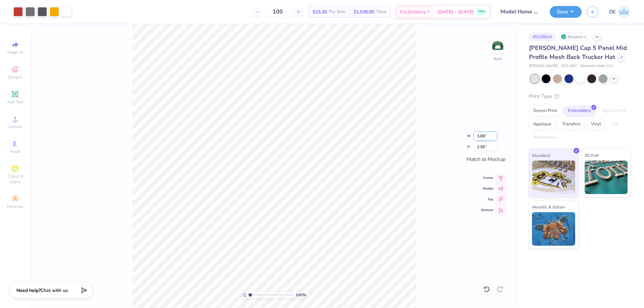 Image resolution: width=644 pixels, height=308 pixels. I want to click on div: Back, so click(497, 58).